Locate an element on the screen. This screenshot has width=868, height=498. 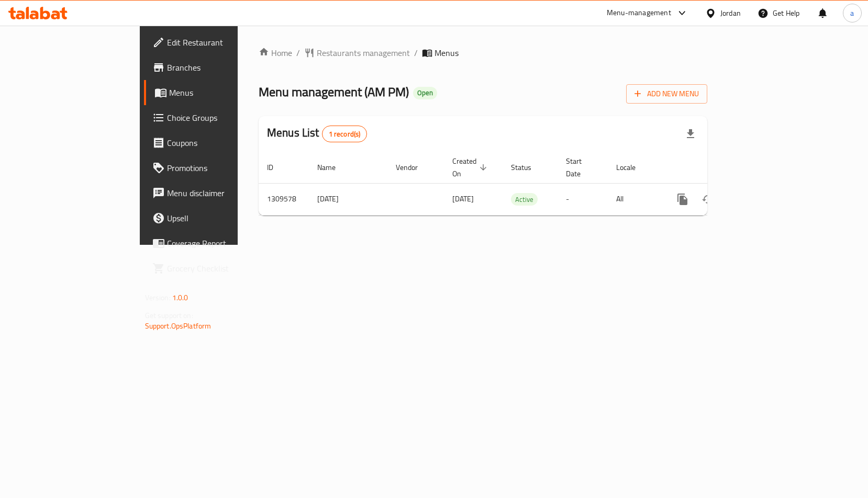
div: Export file is located at coordinates (691, 134).